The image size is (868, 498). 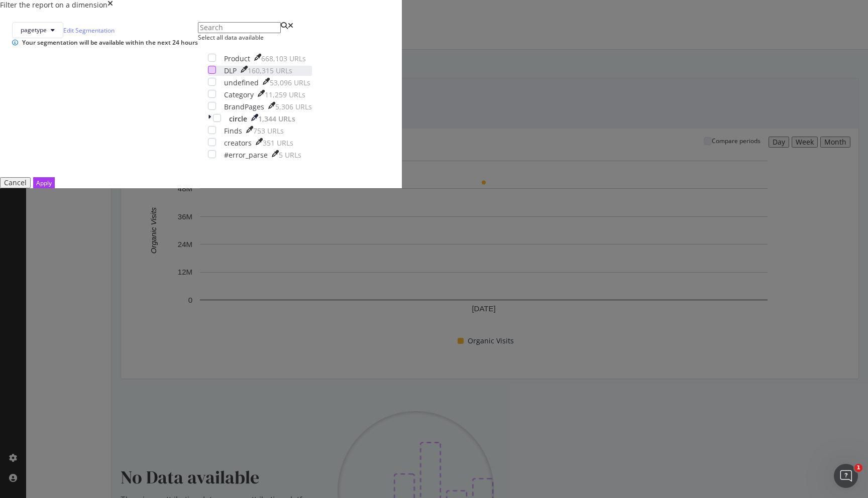 What do you see at coordinates (293, 107) in the screenshot?
I see `div: 5,306 URLs` at bounding box center [293, 107].